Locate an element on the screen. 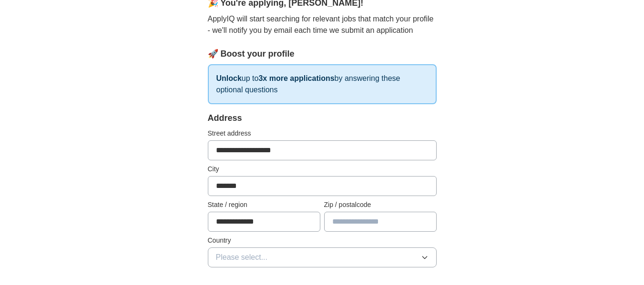  span: Please select... is located at coordinates (242, 258).